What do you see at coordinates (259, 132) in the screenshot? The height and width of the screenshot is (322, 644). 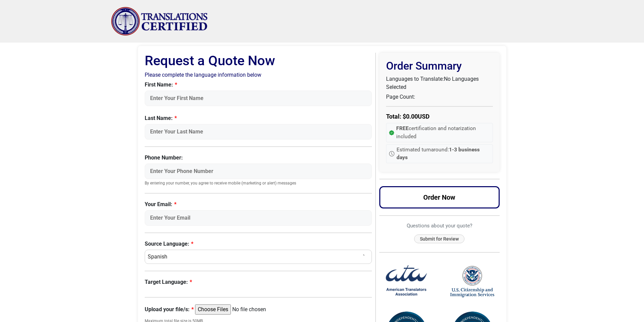 I see `input: Enter Your Last Name` at bounding box center [259, 132].